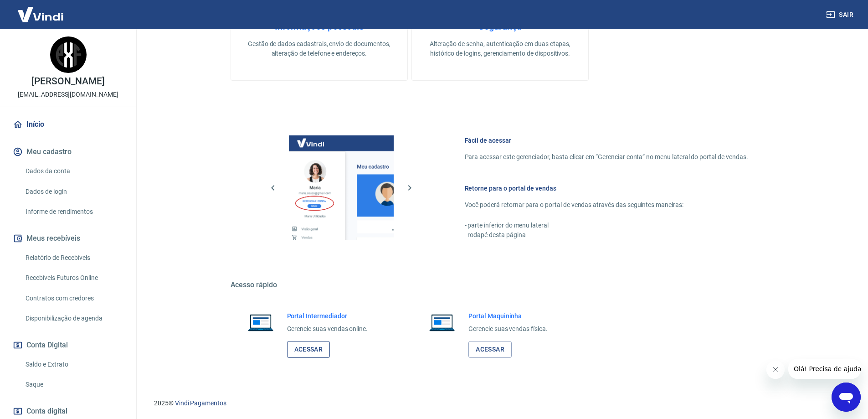 This screenshot has height=419, width=868. What do you see at coordinates (68, 124) in the screenshot?
I see `a: Início` at bounding box center [68, 124].